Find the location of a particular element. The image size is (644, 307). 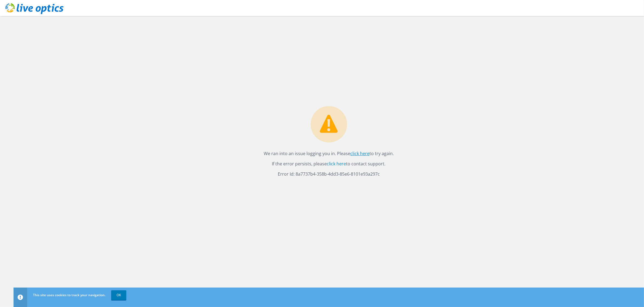

a: OK is located at coordinates (119, 295).